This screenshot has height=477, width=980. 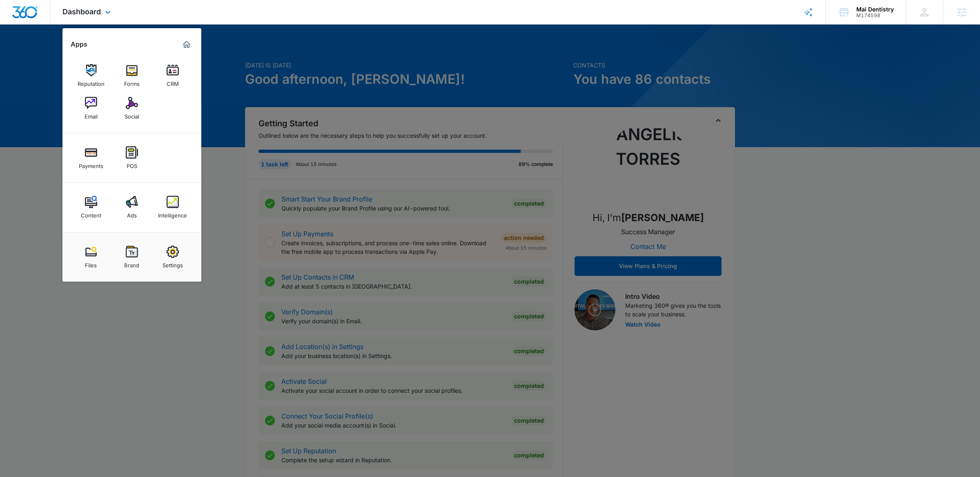 I want to click on div: Social, so click(x=132, y=114).